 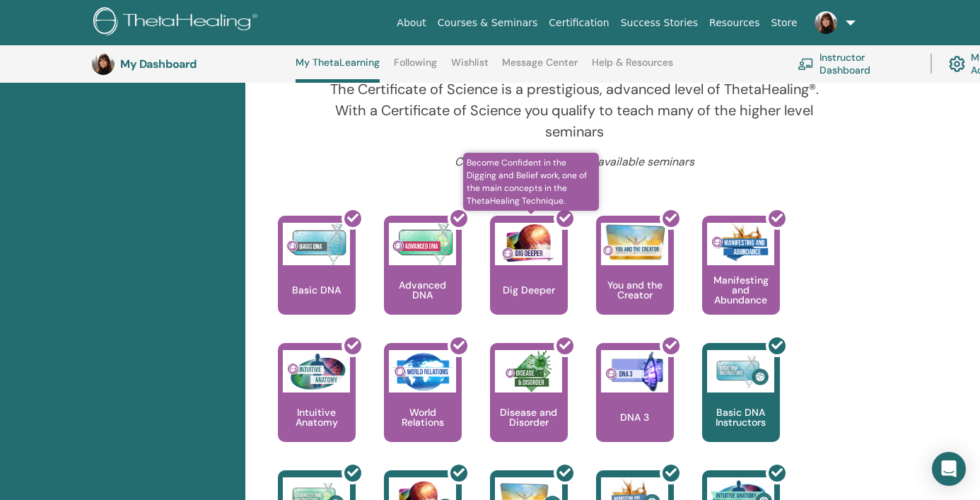 What do you see at coordinates (659, 23) in the screenshot?
I see `a: Success Stories` at bounding box center [659, 23].